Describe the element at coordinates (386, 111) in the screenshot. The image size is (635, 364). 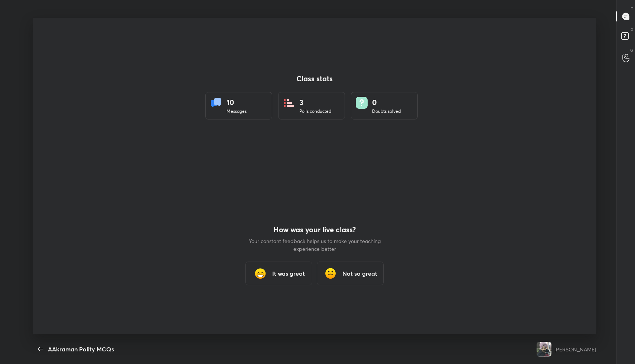
I see `div: Doubts solved` at that location.